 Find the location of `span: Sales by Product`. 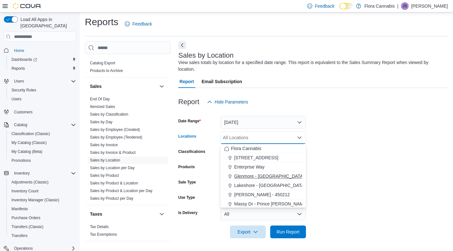

span: Sales by Product is located at coordinates (104, 176).